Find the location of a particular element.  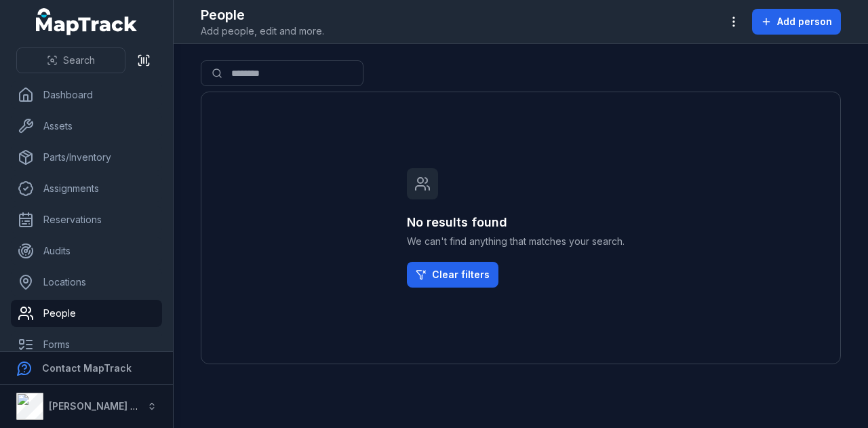

a: Dashboard is located at coordinates (86, 95).